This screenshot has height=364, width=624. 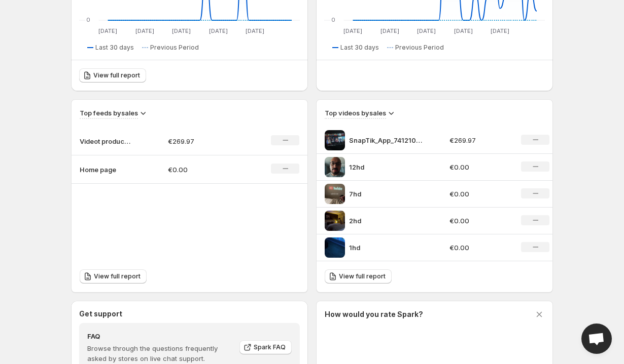 What do you see at coordinates (105, 142) in the screenshot?
I see `p: Videot product pageee` at bounding box center [105, 142].